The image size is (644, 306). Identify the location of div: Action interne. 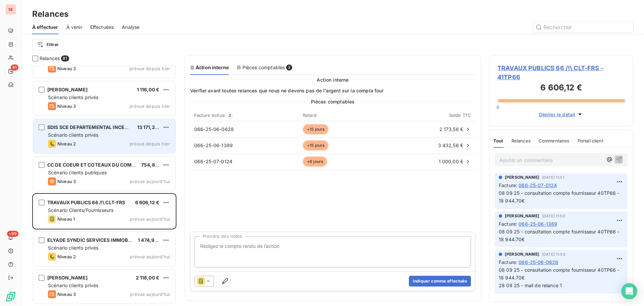
(209, 68).